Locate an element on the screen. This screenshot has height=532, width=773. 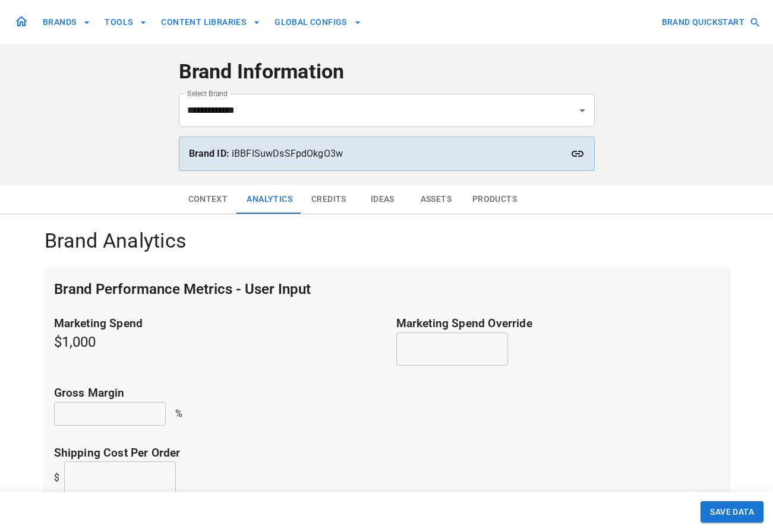
label: Select Brand is located at coordinates (207, 93).